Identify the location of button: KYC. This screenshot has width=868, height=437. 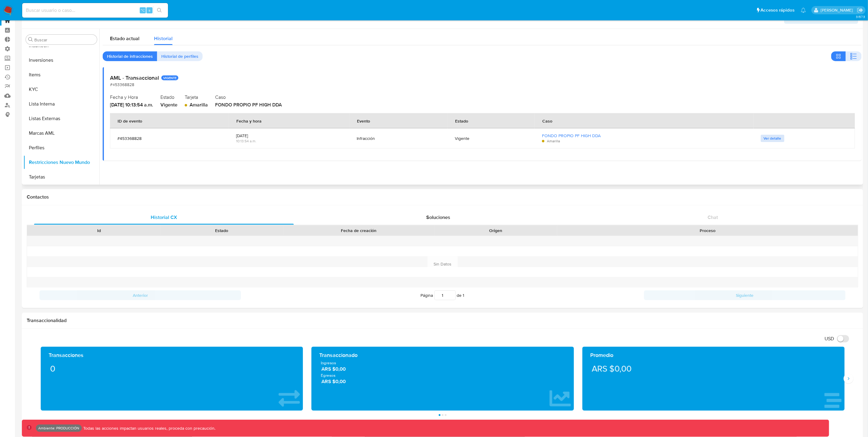
(61, 89).